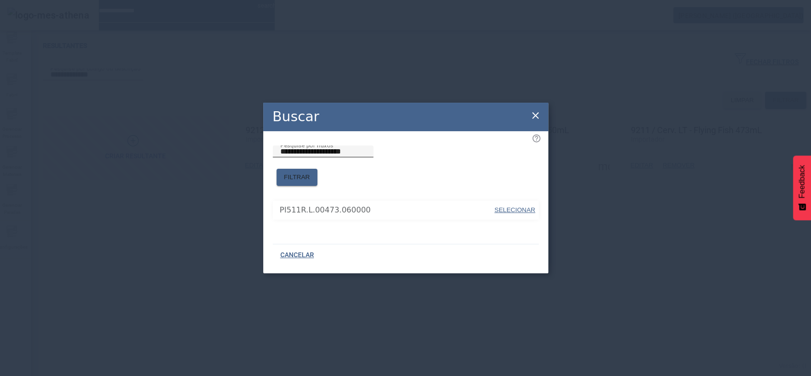 The height and width of the screenshot is (376, 811). I want to click on h2: Buscar, so click(296, 116).